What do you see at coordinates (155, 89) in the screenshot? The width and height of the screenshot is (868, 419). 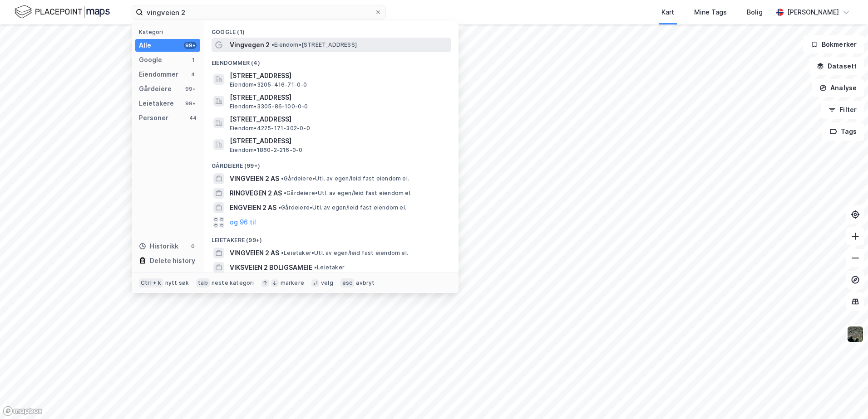 I see `div: Gårdeiere` at bounding box center [155, 89].